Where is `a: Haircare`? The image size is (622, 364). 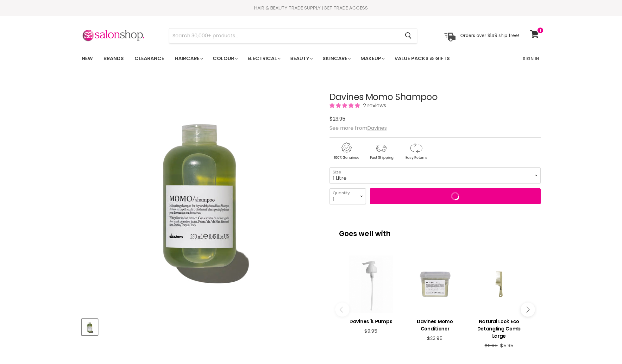 a: Haircare is located at coordinates (188, 58).